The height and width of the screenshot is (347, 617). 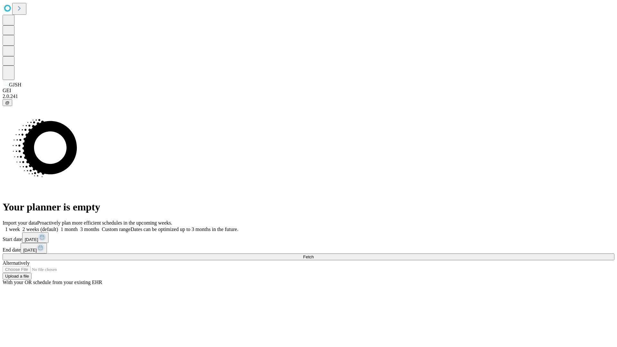 I want to click on span: 3 months, so click(x=90, y=229).